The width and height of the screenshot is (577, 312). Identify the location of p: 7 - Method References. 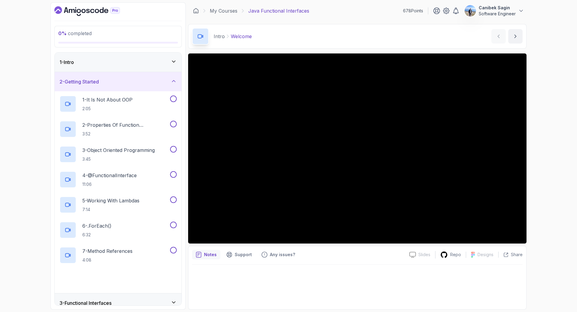
(107, 251).